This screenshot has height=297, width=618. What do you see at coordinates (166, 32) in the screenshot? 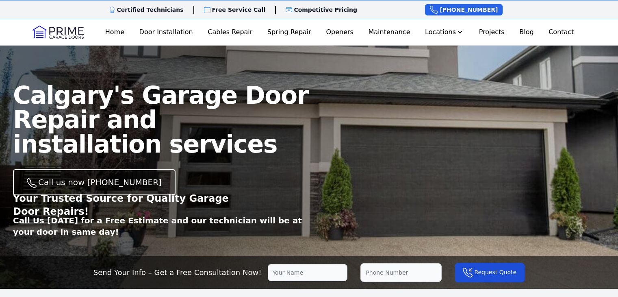
I see `a: Door Installation` at bounding box center [166, 32].